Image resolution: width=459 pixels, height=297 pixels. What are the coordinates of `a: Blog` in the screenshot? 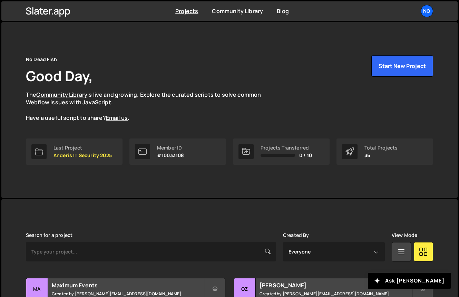 It's located at (283, 11).